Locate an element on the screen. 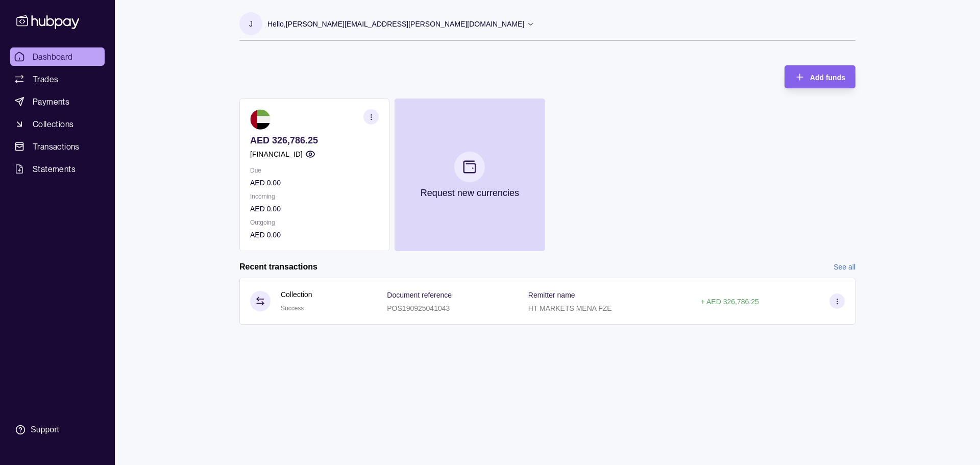  span: Statements is located at coordinates (54, 169).